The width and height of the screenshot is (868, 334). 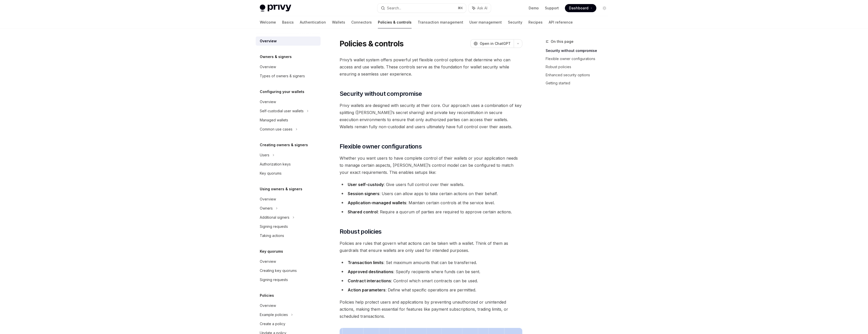 What do you see at coordinates (394, 22) in the screenshot?
I see `a: Policies & controls` at bounding box center [394, 22].